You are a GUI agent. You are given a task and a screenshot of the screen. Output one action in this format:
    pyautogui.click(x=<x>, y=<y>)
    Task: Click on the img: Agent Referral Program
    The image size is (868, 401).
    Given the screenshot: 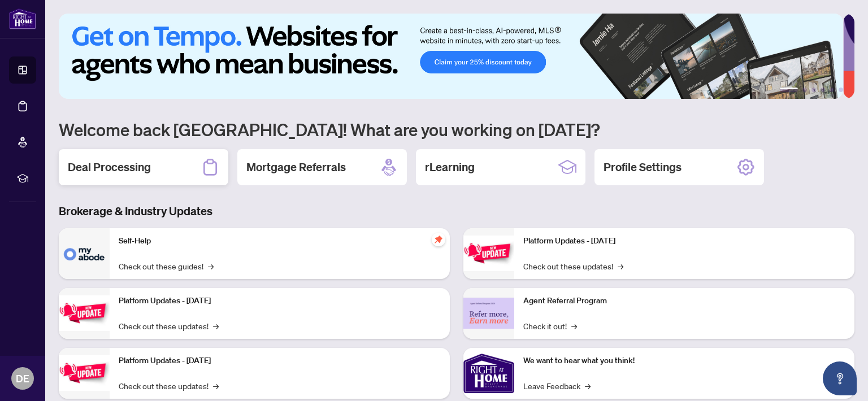 What is the action you would take?
    pyautogui.click(x=489, y=313)
    